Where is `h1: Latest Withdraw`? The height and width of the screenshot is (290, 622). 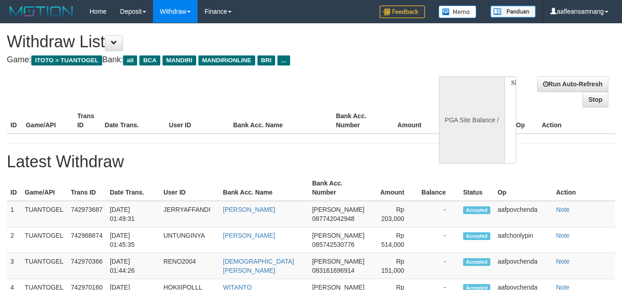
h1: Latest Withdraw is located at coordinates (311, 162).